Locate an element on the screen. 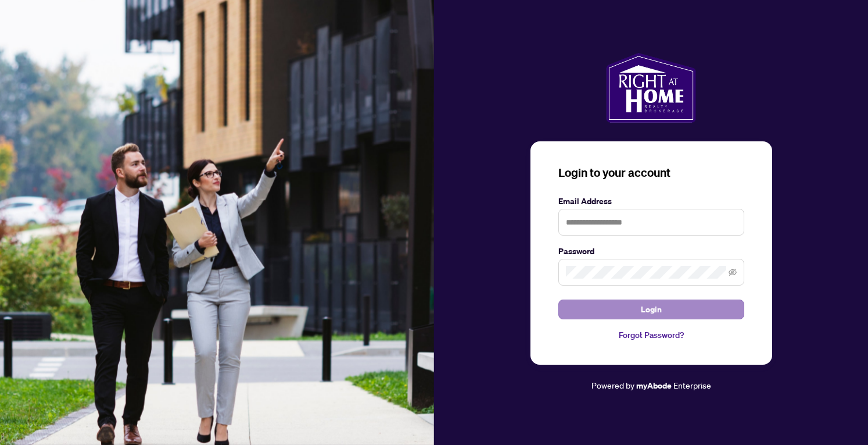 Image resolution: width=868 pixels, height=445 pixels. label: Password is located at coordinates (651, 251).